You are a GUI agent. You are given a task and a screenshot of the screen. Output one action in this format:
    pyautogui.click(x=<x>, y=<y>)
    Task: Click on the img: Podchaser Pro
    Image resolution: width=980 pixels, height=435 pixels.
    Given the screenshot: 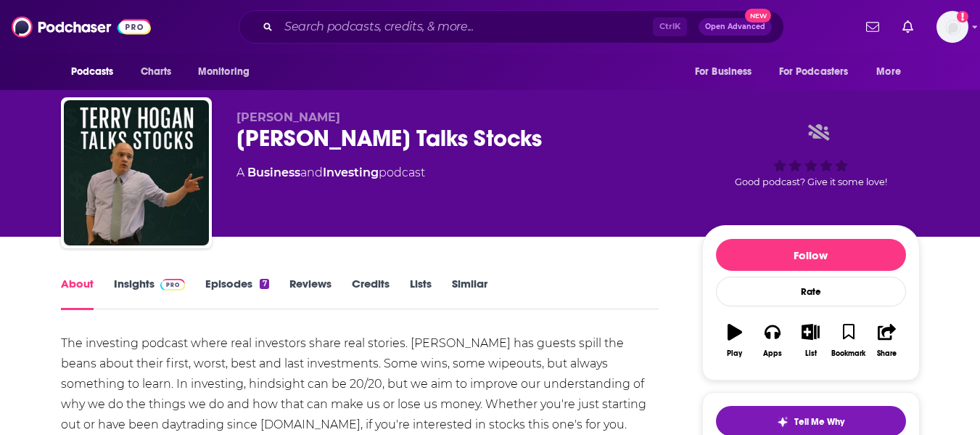 What is the action you would take?
    pyautogui.click(x=172, y=284)
    